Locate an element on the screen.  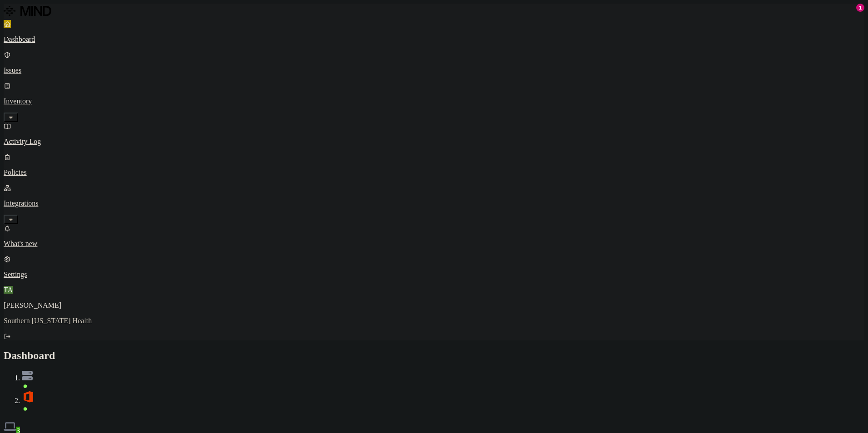
h2: Dashboard is located at coordinates (434, 355).